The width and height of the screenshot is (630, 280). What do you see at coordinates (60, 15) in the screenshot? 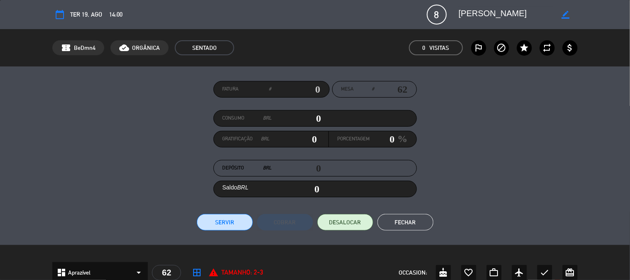
I see `button: calendar_today` at bounding box center [60, 15].